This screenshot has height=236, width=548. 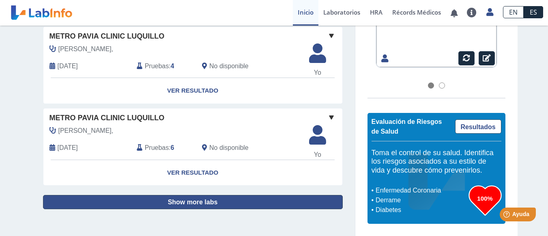 I want to click on b: 6, so click(x=172, y=147).